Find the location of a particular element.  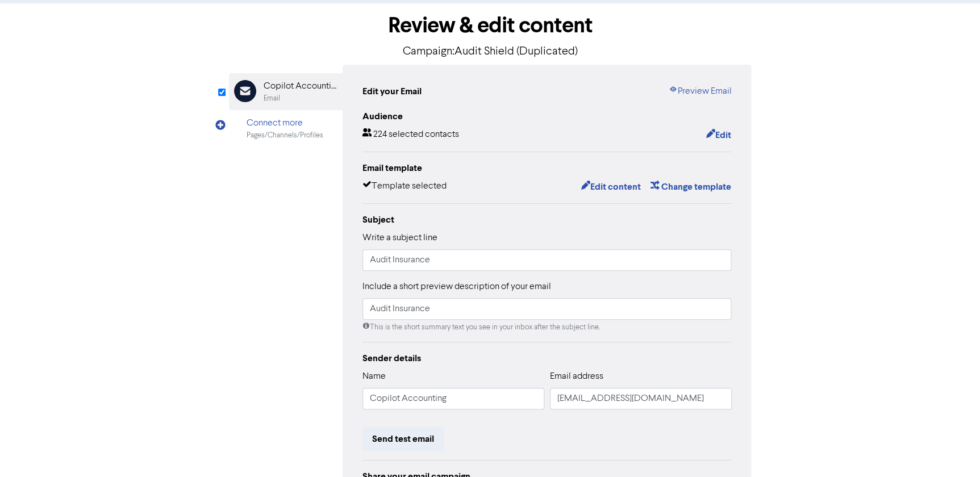

div: Email template is located at coordinates (547, 168).